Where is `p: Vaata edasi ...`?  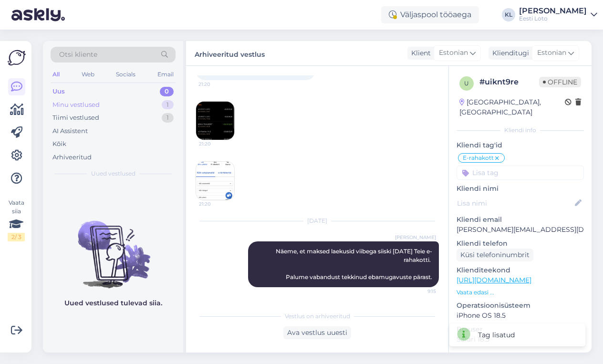 p: Vaata edasi ... is located at coordinates (520, 292).